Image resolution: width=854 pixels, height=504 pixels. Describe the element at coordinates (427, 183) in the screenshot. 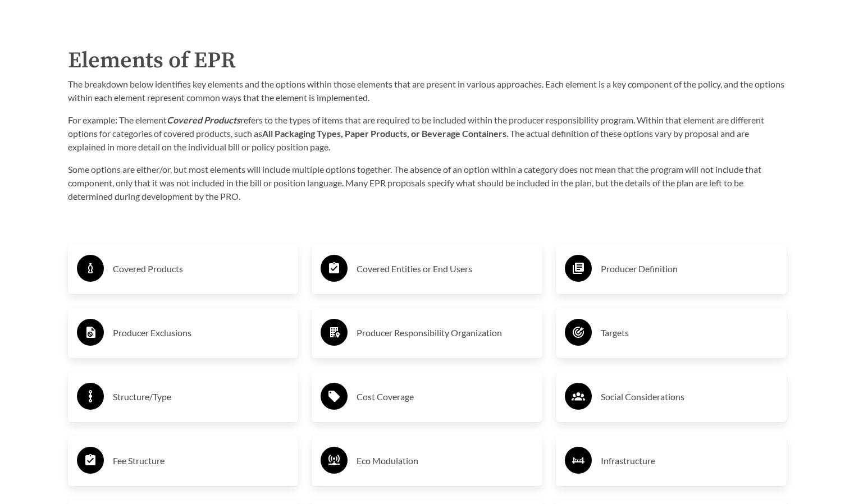

I see `p: Some options are either/or, but most elements will include multiple options together. The absence...` at that location.